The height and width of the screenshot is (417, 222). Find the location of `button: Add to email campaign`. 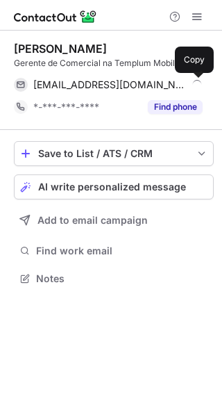

button: Add to email campaign is located at coordinates (114, 220).